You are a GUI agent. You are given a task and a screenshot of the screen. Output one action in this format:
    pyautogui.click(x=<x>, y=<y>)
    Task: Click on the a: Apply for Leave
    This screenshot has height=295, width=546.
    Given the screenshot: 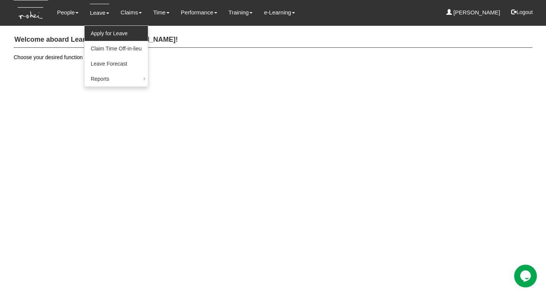 What is the action you would take?
    pyautogui.click(x=116, y=33)
    